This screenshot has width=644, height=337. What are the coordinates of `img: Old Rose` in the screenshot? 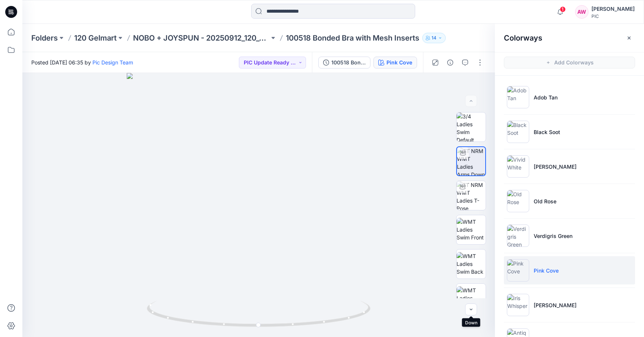 It's located at (518, 201).